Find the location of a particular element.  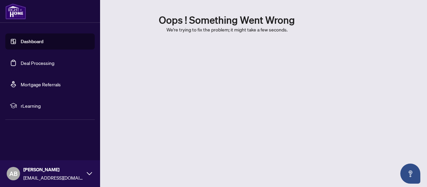

a: Mortgage Referrals is located at coordinates (41, 84).